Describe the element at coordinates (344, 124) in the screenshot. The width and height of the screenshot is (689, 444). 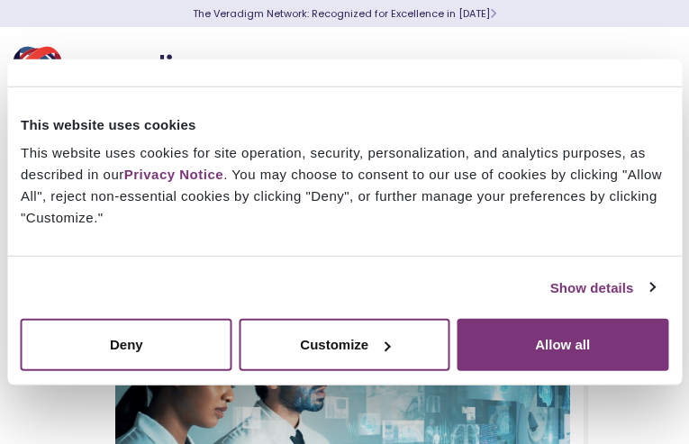
I see `div: This website uses cookies` at that location.